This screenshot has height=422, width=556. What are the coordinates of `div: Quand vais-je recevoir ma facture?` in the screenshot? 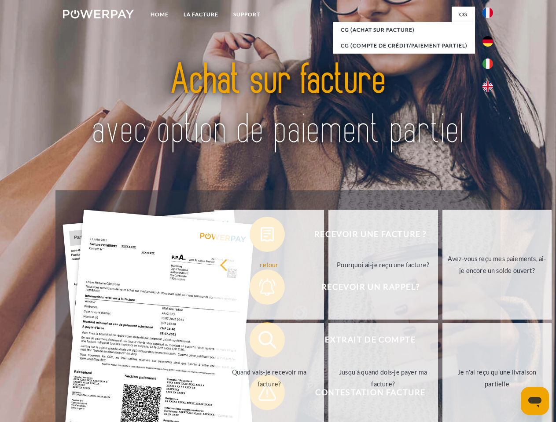 It's located at (269, 378).